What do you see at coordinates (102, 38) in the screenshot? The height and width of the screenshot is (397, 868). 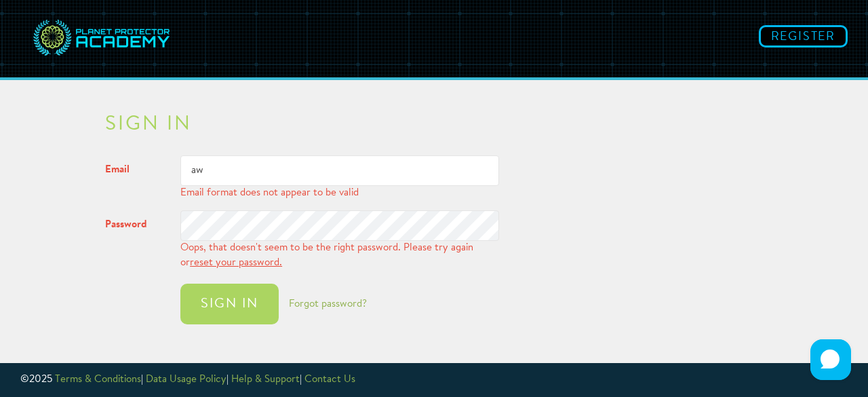 I see `img: svg+xml;base64,PD94bWwgdmVyc2lvbj0iMS4wIiBlbmNvZGluZz0idXRmLTgiPz4NCjwhLS0gR2VuZXJhdG9yOiBBZG9iZS...` at bounding box center [102, 38].